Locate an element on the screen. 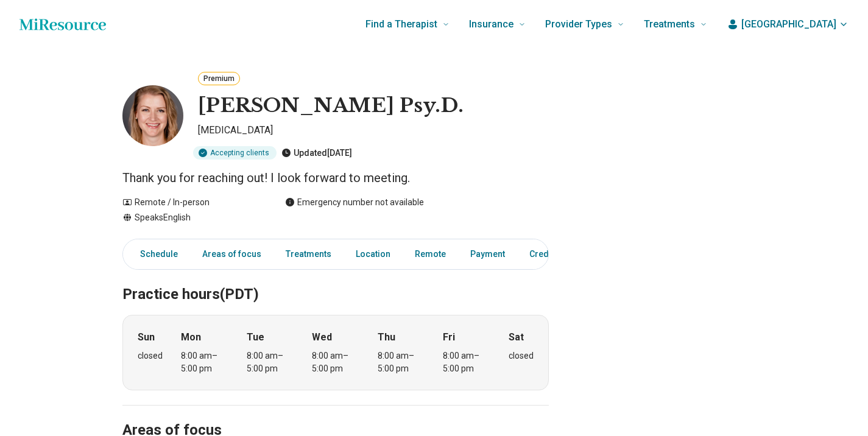 The image size is (868, 436). a: Home page is located at coordinates (63, 24).